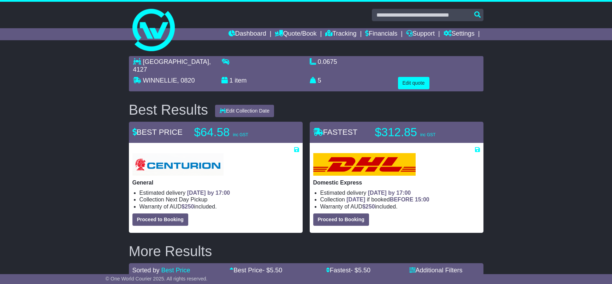  Describe the element at coordinates (327, 62) in the screenshot. I see `span: 0.0675` at that location.